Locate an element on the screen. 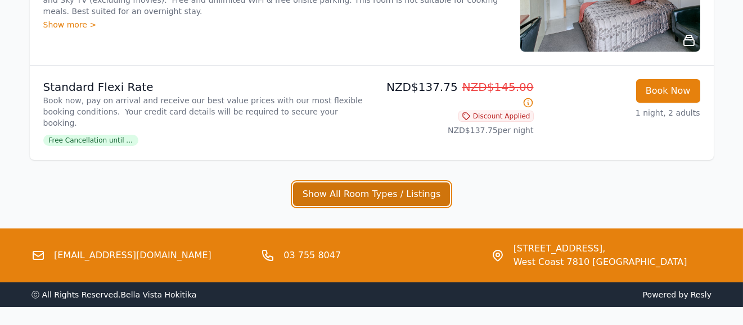 This screenshot has width=743, height=325. span: ⓒ All Rights Reserved. Bella Vista Hokitika is located at coordinates (114, 295).